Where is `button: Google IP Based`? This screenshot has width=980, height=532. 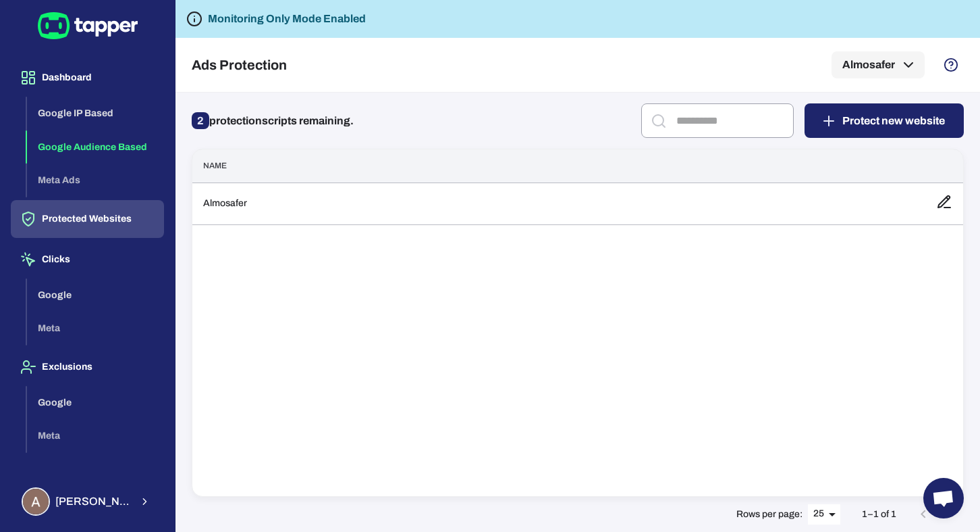 button: Google IP Based is located at coordinates (95, 114).